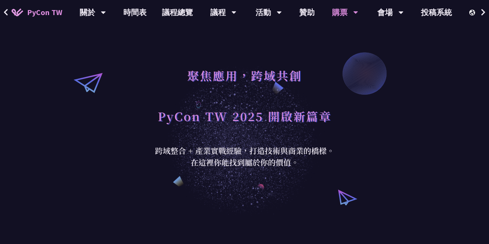 The image size is (489, 244). What do you see at coordinates (44, 12) in the screenshot?
I see `span: PyCon TW` at bounding box center [44, 12].